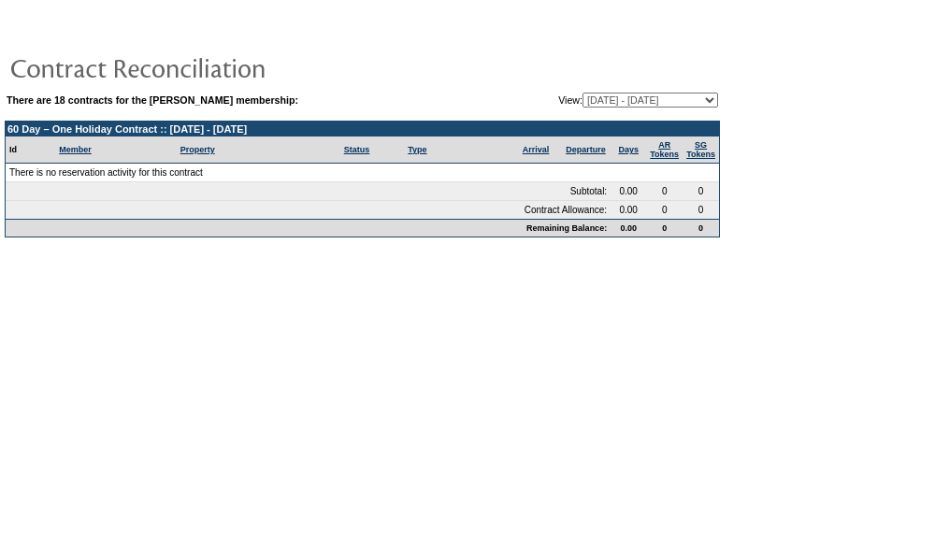 The width and height of the screenshot is (935, 560). I want to click on td: Id, so click(30, 150).